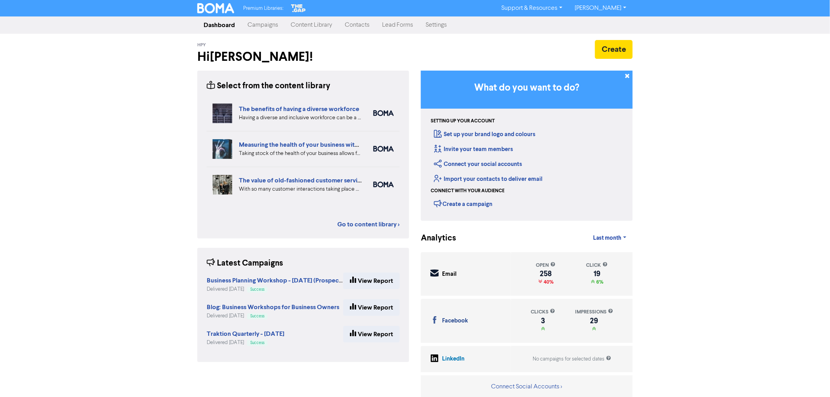 This screenshot has width=830, height=397. What do you see at coordinates (216, 8) in the screenshot?
I see `img: BOMA Logo` at bounding box center [216, 8].